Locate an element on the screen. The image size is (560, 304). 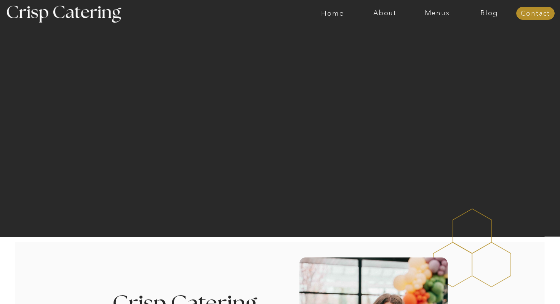
a: Contact is located at coordinates (535, 14).